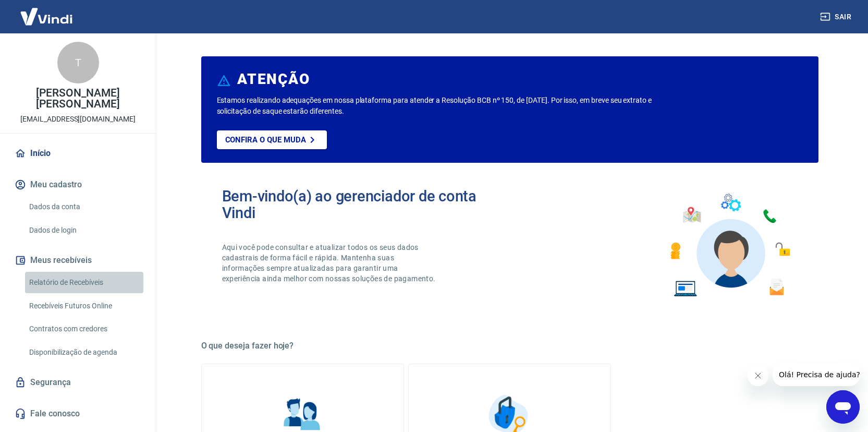 The width and height of the screenshot is (868, 432). What do you see at coordinates (271, 140) in the screenshot?
I see `a: Confira o que muda` at bounding box center [271, 140].